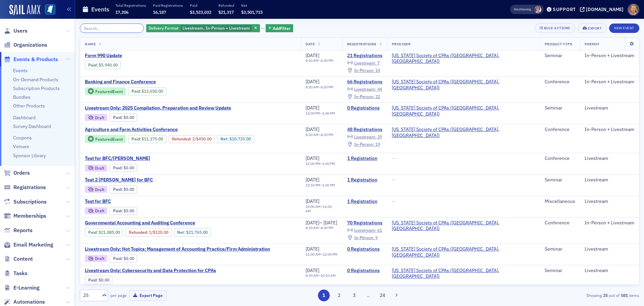  I want to click on a: 48 Registrations, so click(364, 129).